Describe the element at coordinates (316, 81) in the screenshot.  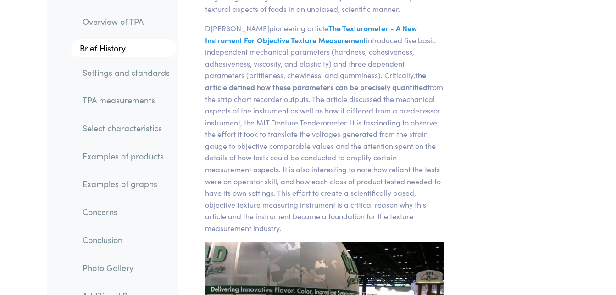
I see `span: the article defined how these parameters can be precisely quantified` at that location.